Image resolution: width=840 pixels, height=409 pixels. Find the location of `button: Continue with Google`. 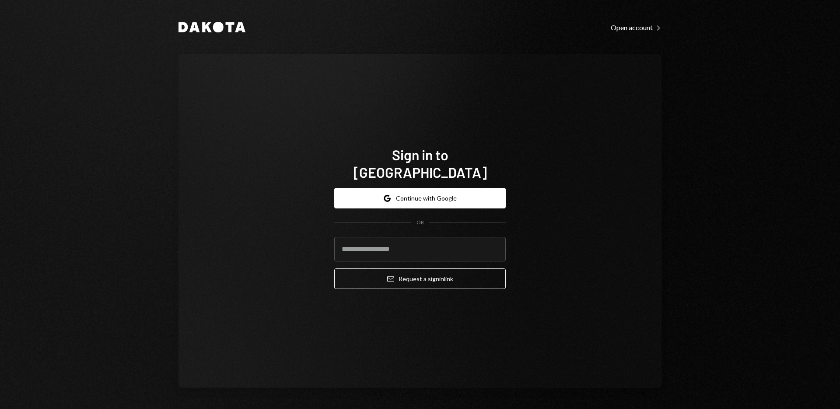

button: Continue with Google is located at coordinates (420, 198).